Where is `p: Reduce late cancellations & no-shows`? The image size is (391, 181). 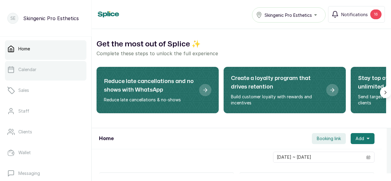
p: Reduce late cancellations & no-shows is located at coordinates (149, 100).